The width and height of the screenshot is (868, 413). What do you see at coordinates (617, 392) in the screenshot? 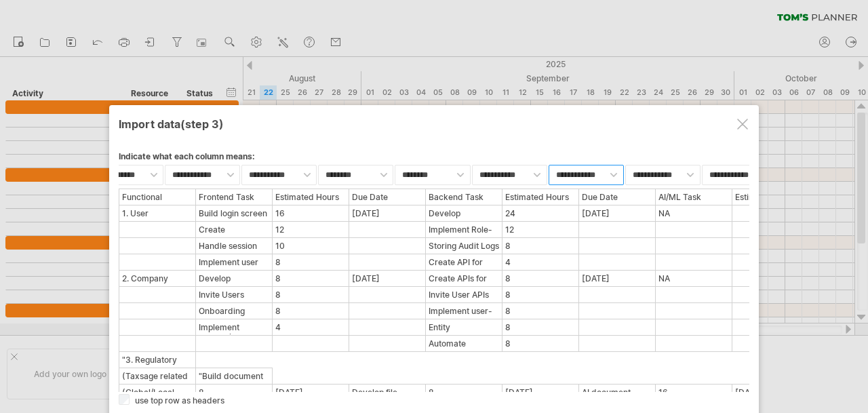
I see `div: AI document classification by compliance tier` at bounding box center [617, 392].